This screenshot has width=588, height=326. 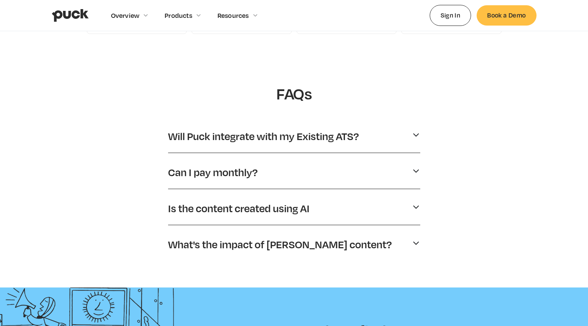 What do you see at coordinates (178, 15) in the screenshot?
I see `div: Products` at bounding box center [178, 15].